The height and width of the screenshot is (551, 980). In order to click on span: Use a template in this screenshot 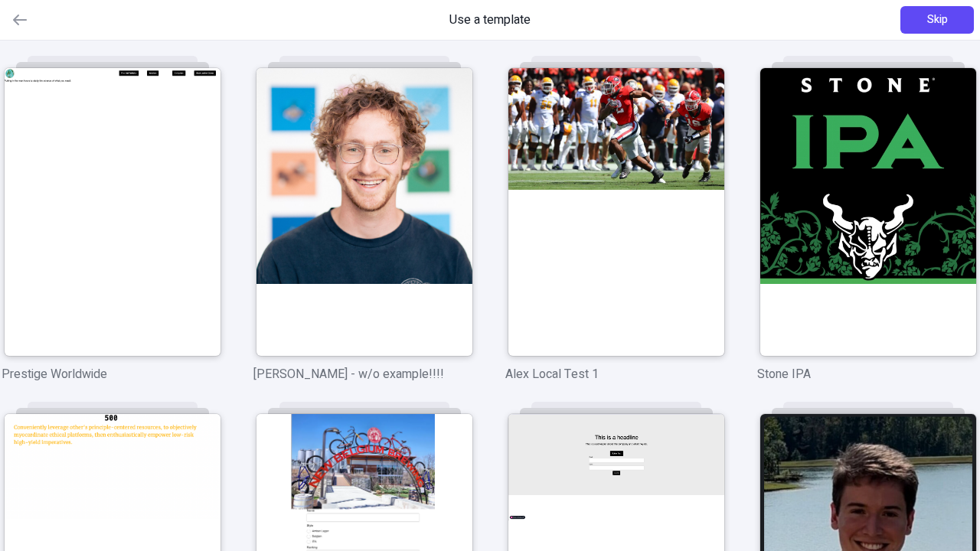, I will do `click(490, 20)`.